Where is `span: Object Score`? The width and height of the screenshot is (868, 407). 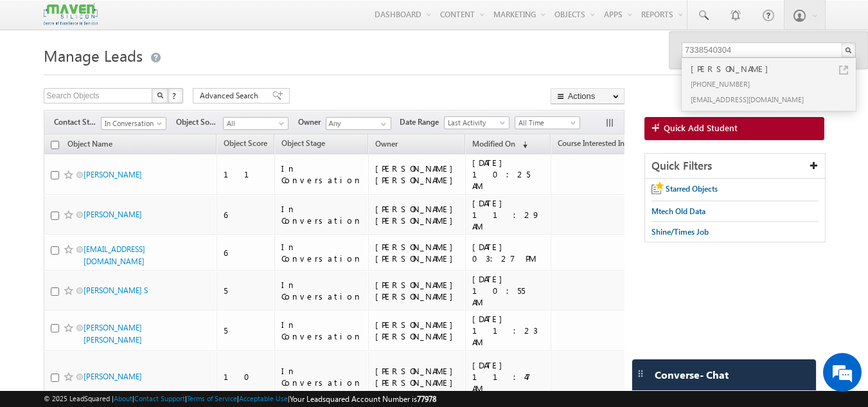 span: Object Score is located at coordinates (245, 143).